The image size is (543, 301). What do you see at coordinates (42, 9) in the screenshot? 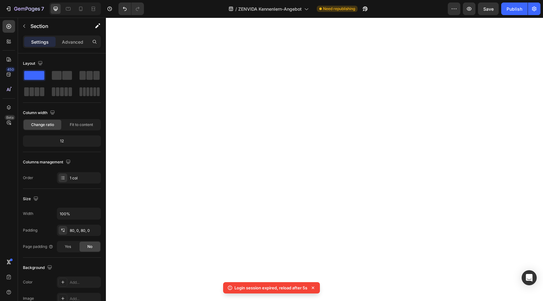
I see `p: 7` at bounding box center [42, 9].